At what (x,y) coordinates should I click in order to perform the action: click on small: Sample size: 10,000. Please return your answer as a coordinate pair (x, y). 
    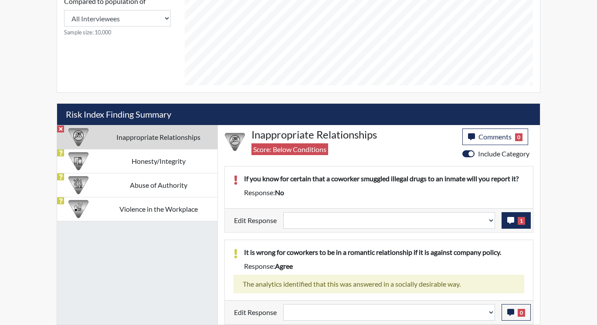
    Looking at the image, I should click on (117, 32).